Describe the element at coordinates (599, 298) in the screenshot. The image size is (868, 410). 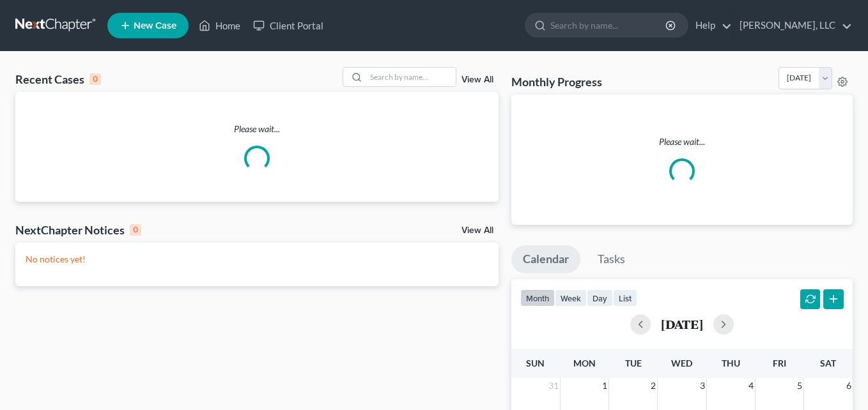
I see `button: day` at that location.